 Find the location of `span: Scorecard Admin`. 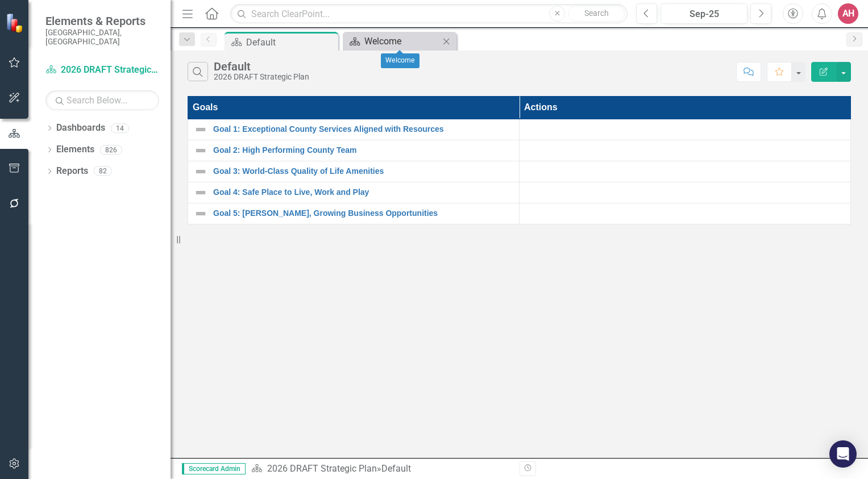

span: Scorecard Admin is located at coordinates (214, 469).